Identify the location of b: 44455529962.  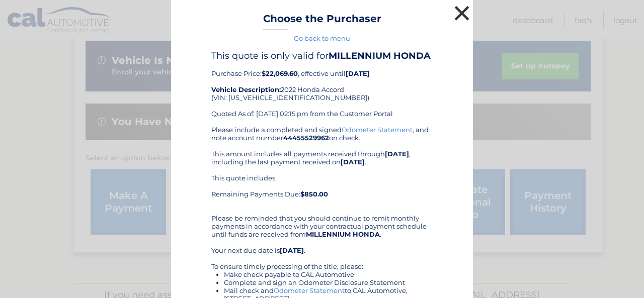
(306, 138).